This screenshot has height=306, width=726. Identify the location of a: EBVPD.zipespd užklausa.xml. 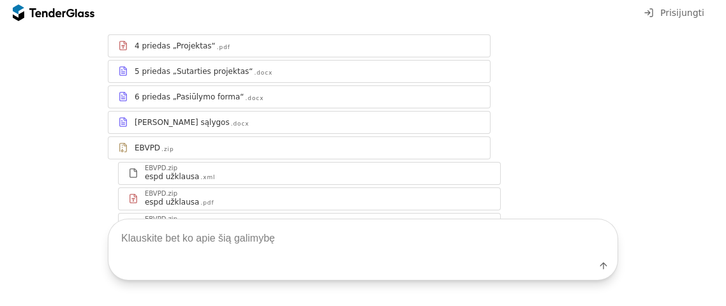
(309, 174).